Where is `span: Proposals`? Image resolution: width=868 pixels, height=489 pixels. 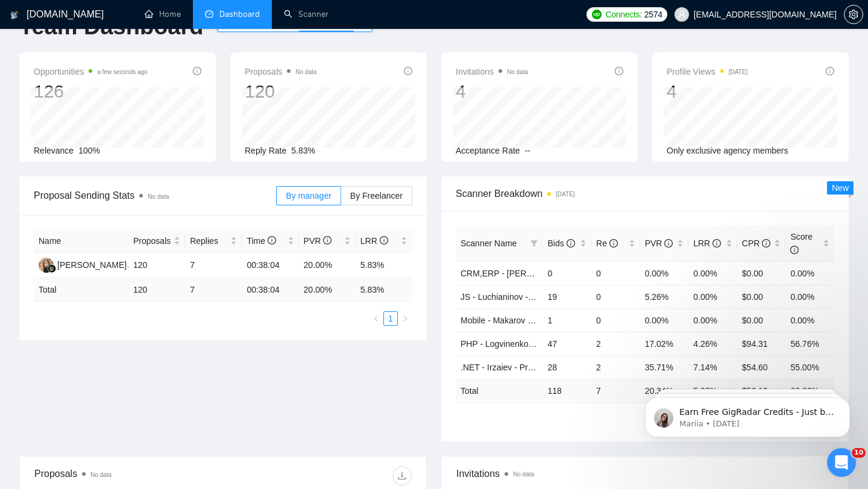 span: Proposals is located at coordinates (281, 72).